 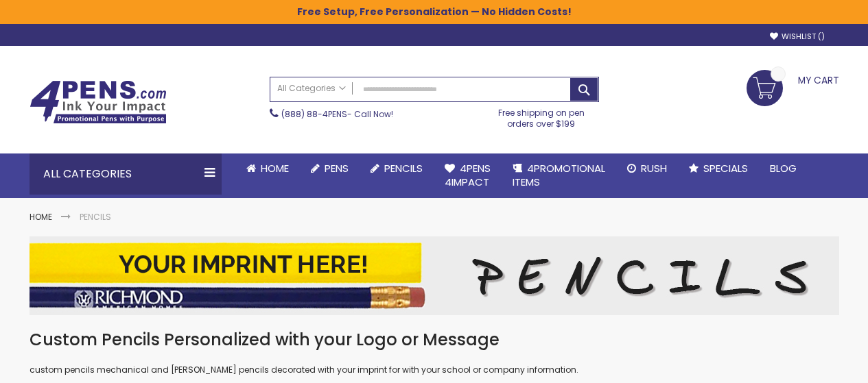 I want to click on a: Rush, so click(x=648, y=169).